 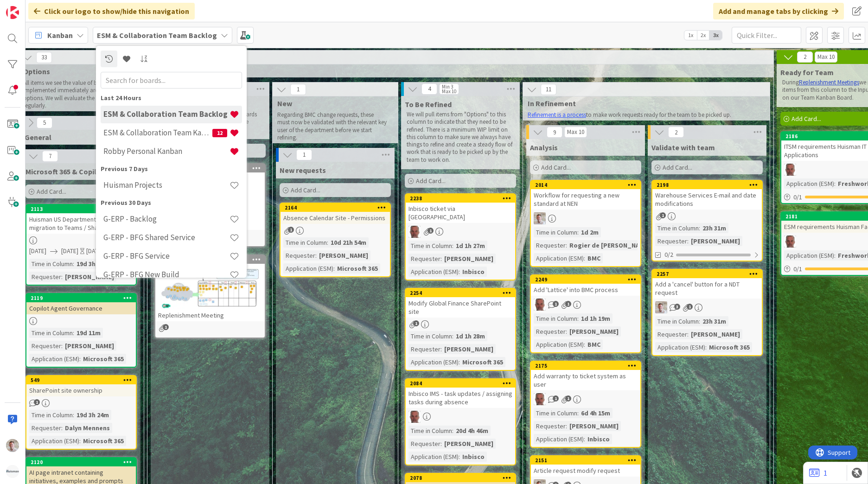 What do you see at coordinates (303, 170) in the screenshot?
I see `span: New requests` at bounding box center [303, 170].